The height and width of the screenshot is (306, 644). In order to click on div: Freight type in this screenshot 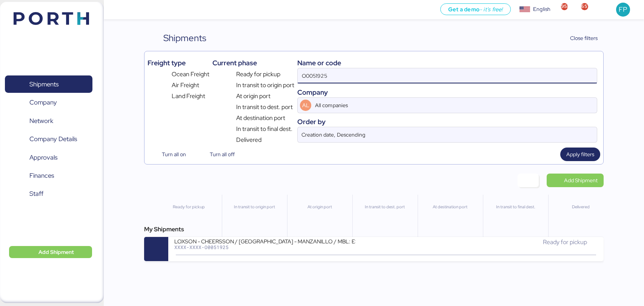, I will do `click(178, 63)`.